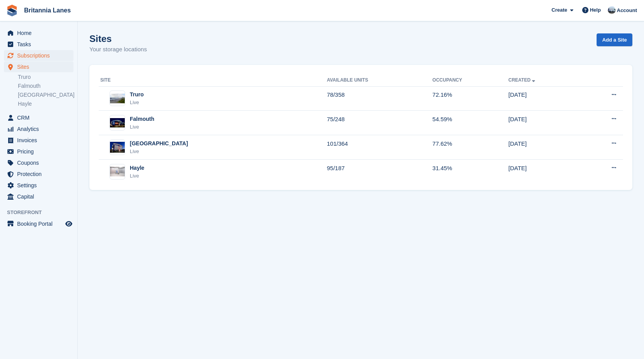 This screenshot has width=644, height=359. What do you see at coordinates (470, 98) in the screenshot?
I see `td: 72.16%` at bounding box center [470, 98].